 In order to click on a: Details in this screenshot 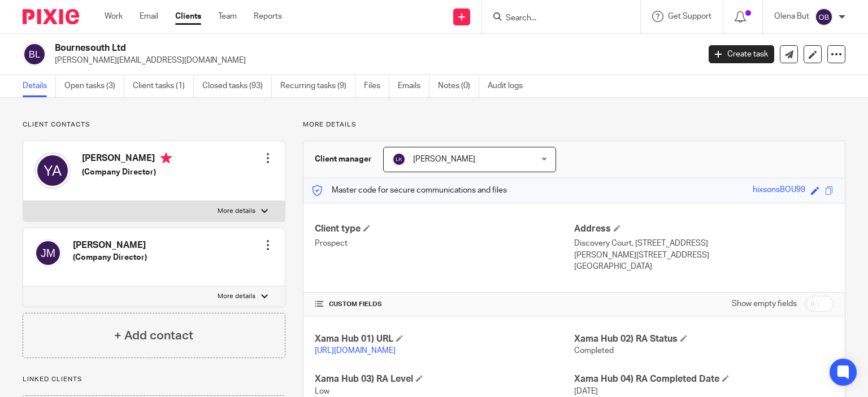, I will do `click(39, 86)`.